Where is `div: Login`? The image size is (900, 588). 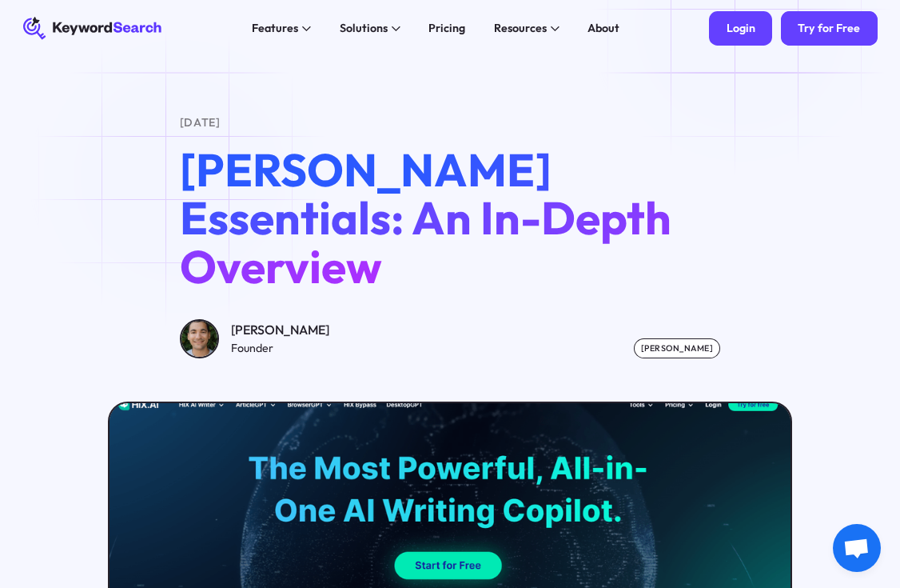
div: Login is located at coordinates (741, 29).